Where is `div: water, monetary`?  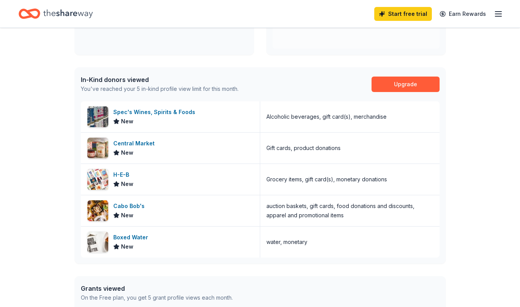
div: water, monetary is located at coordinates (287, 242).